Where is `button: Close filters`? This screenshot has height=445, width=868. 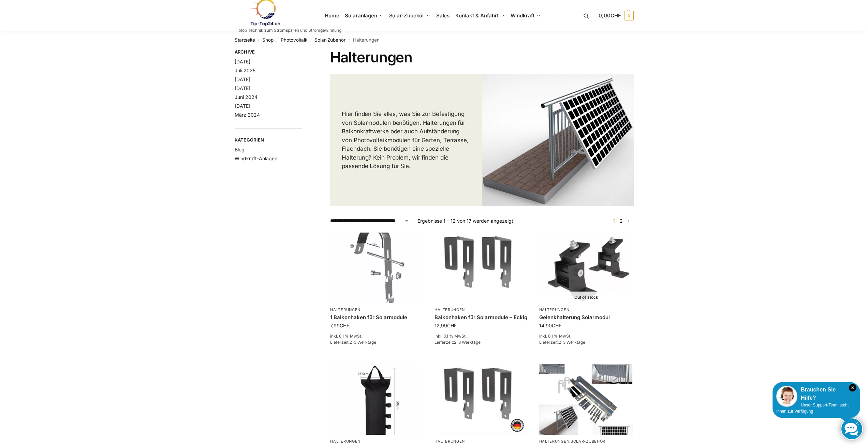
button: Close filters is located at coordinates (304, 53).